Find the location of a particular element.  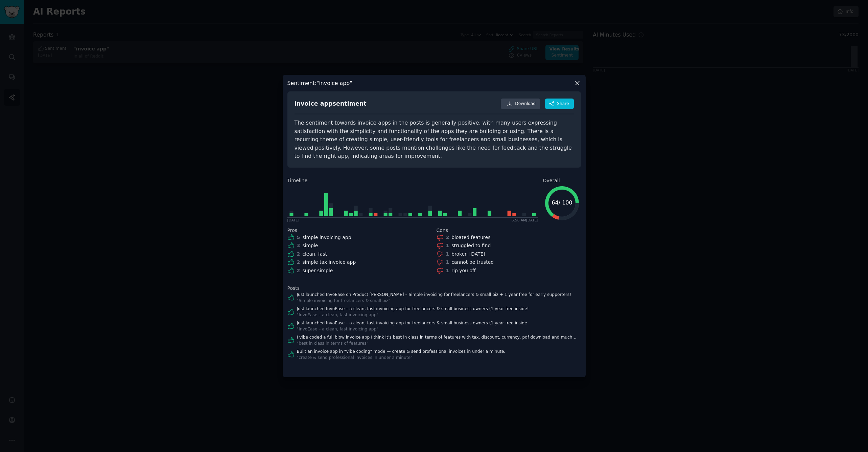

text: 64 / 100 is located at coordinates (561, 202).